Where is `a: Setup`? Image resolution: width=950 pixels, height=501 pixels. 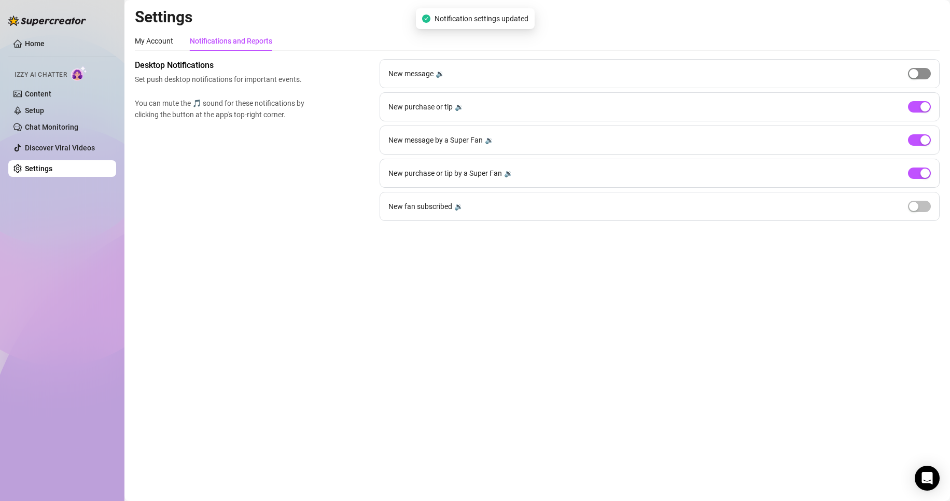 a: Setup is located at coordinates (34, 110).